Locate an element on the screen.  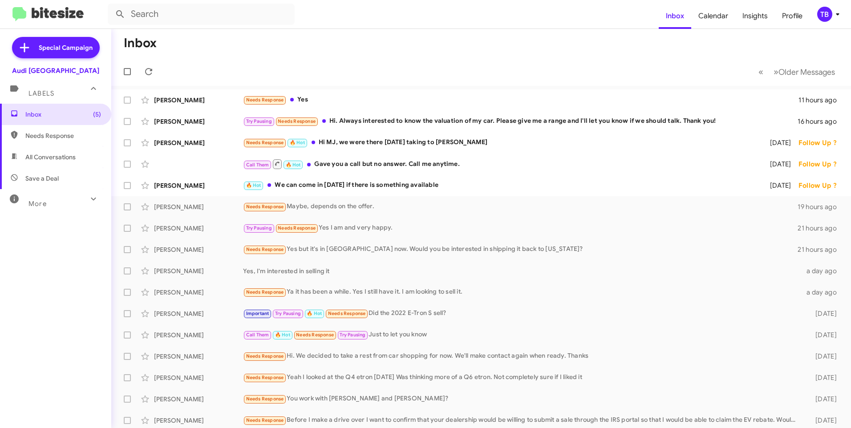
a: Profile is located at coordinates (792, 16).